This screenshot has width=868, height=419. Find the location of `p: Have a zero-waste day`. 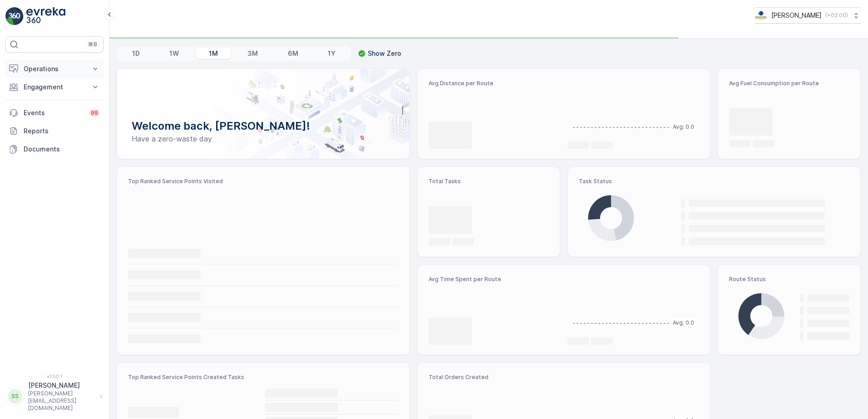

p: Have a zero-waste day is located at coordinates (264, 139).